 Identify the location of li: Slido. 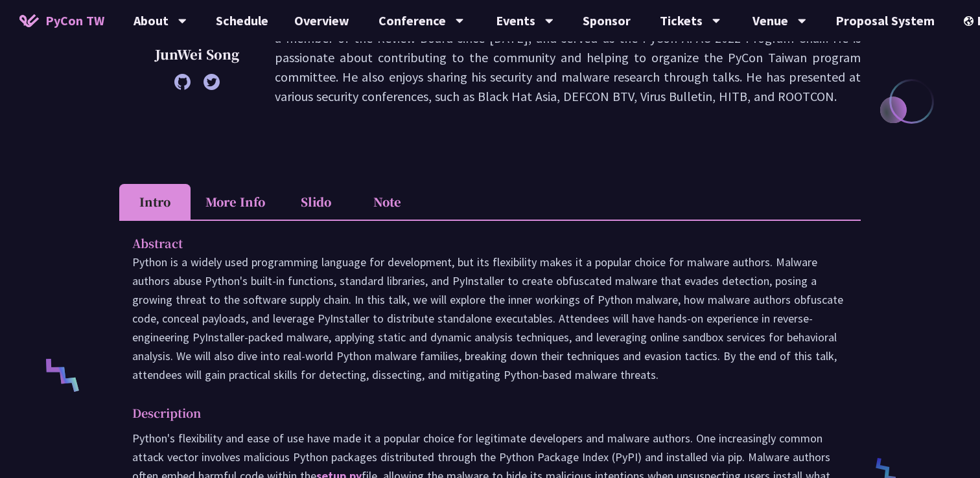
(315, 201).